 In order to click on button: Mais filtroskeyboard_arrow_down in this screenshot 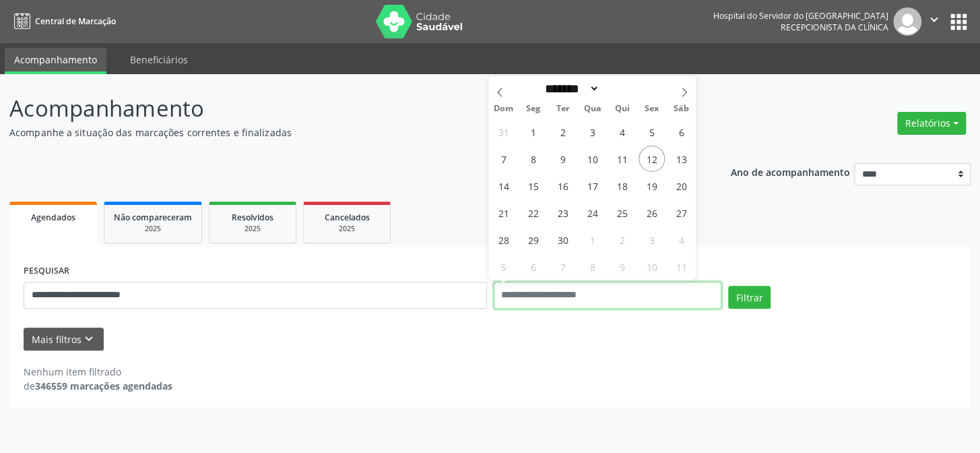, I will do `click(63, 339)`.